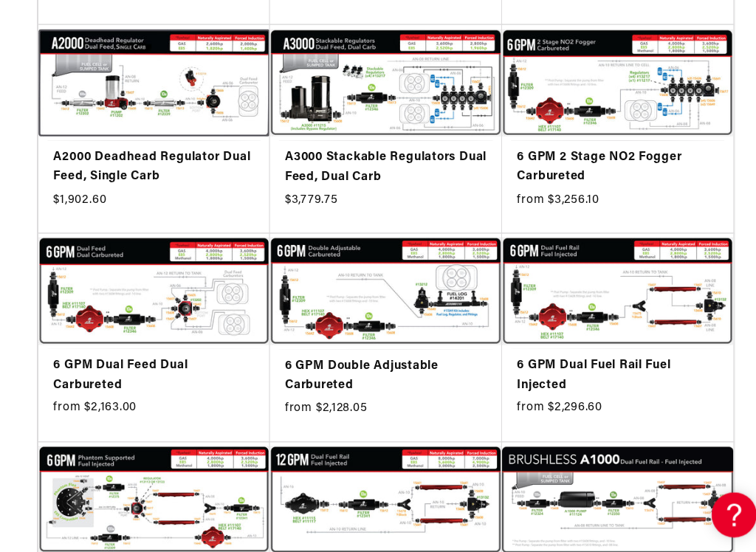  Describe the element at coordinates (378, 380) in the screenshot. I see `a: 6 GPM Double Adjustable Carbureted` at that location.